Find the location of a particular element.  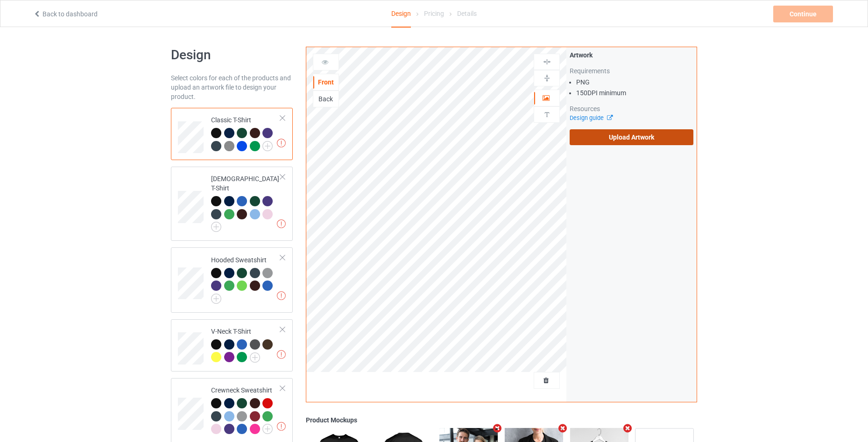

div: Back is located at coordinates (326, 99).